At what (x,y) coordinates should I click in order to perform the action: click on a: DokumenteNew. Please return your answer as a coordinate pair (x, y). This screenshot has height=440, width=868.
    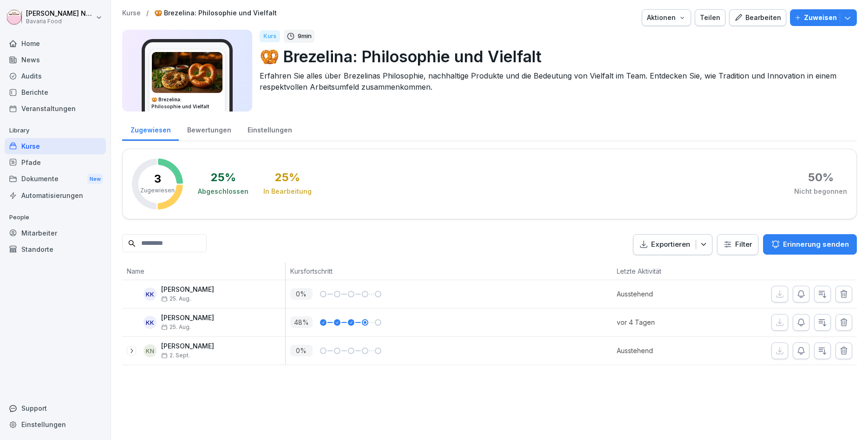
    Looking at the image, I should click on (56, 178).